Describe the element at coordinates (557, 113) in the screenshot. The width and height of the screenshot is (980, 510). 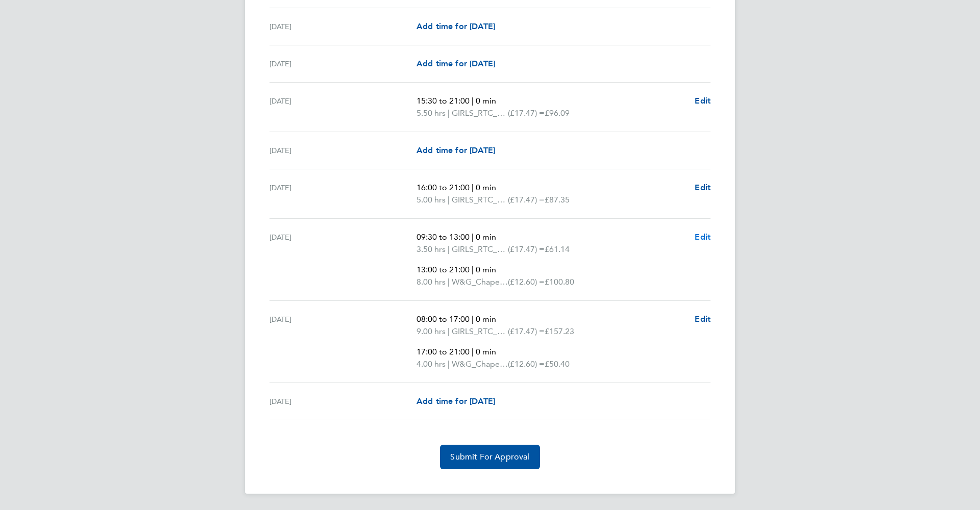
I see `span: £96.09` at that location.